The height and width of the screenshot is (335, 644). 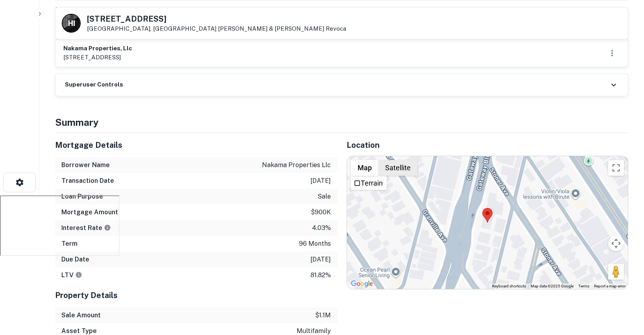 What do you see at coordinates (75, 260) in the screenshot?
I see `h6: Due Date` at bounding box center [75, 260].